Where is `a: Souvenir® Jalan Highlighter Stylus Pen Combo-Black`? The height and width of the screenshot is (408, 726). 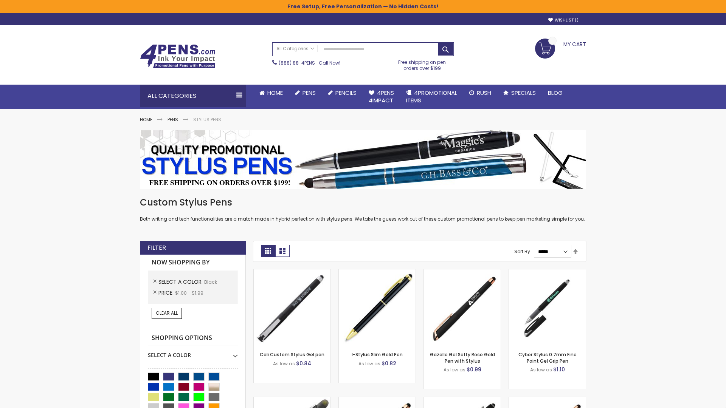 a: Souvenir® Jalan Highlighter Stylus Pen Combo-Black is located at coordinates (292, 400).